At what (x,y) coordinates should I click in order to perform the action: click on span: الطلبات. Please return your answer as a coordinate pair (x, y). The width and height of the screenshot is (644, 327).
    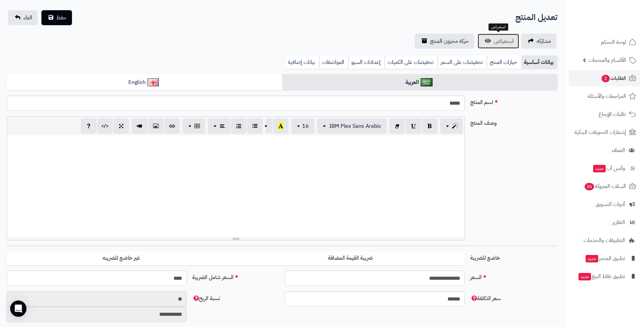
    Looking at the image, I should click on (613, 78).